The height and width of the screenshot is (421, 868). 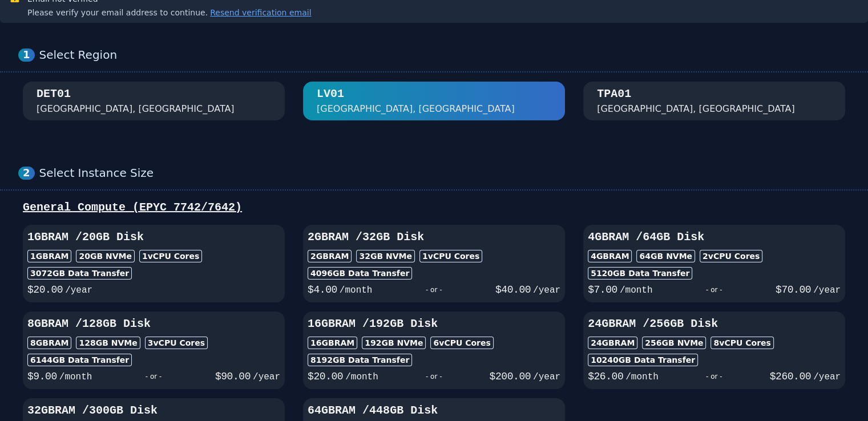 I want to click on div: 256 GB NVMe, so click(x=674, y=343).